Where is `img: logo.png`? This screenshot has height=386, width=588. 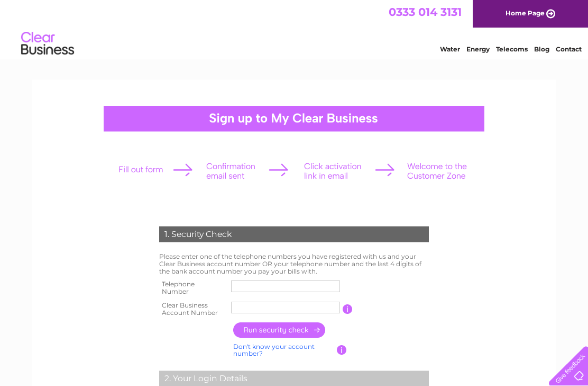
img: logo.png is located at coordinates (48, 43).